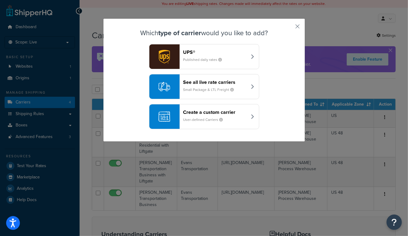  What do you see at coordinates (204, 117) in the screenshot?
I see `button: Create a custom carrierUser-defined Carriers` at bounding box center [204, 117].